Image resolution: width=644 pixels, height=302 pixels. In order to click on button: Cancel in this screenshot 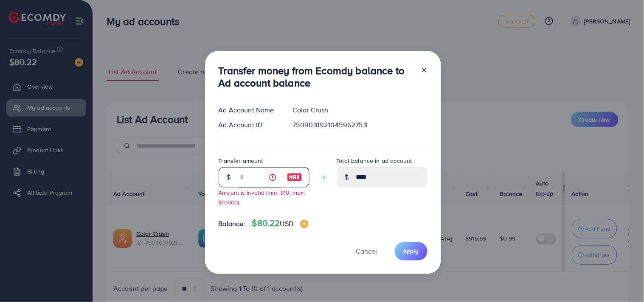, I will do `click(367, 251)`.